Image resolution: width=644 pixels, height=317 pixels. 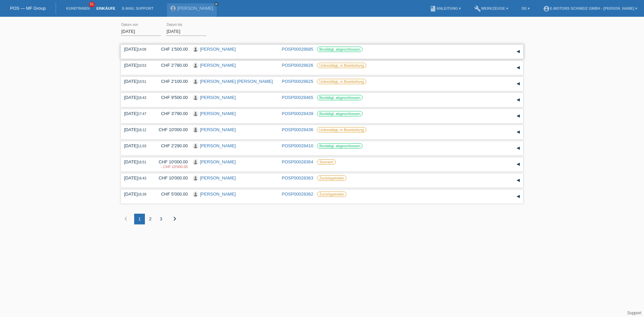 I want to click on span: 11:03, so click(x=142, y=146).